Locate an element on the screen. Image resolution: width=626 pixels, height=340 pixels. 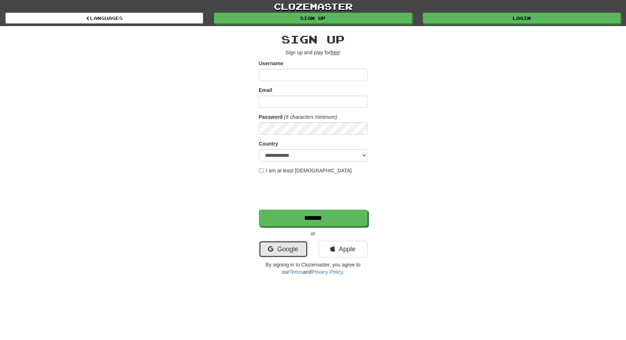
label: Email is located at coordinates (265, 90).